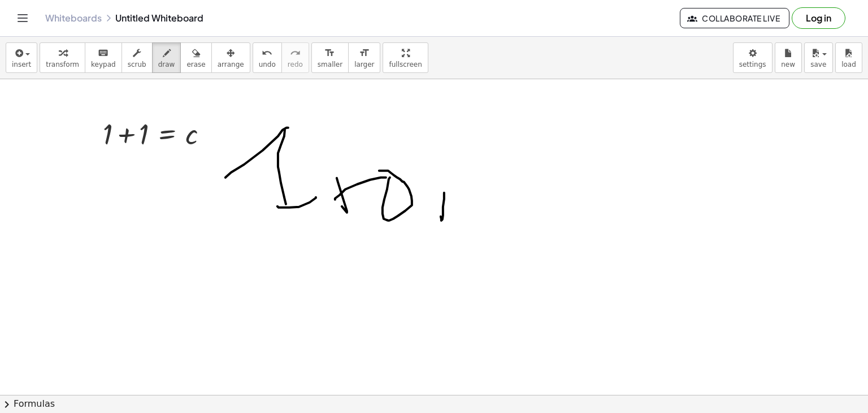 The image size is (868, 413). Describe the element at coordinates (364, 57) in the screenshot. I see `button: format_sizelarger` at that location.